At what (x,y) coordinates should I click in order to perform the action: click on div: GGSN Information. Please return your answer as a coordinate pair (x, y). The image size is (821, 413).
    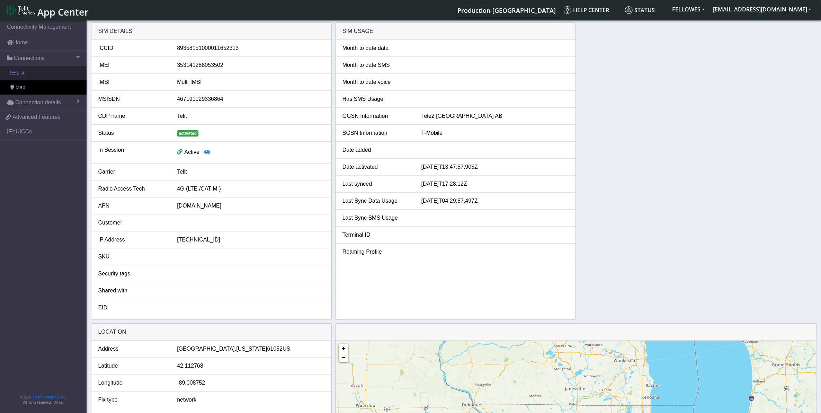
    Looking at the image, I should click on (377, 116).